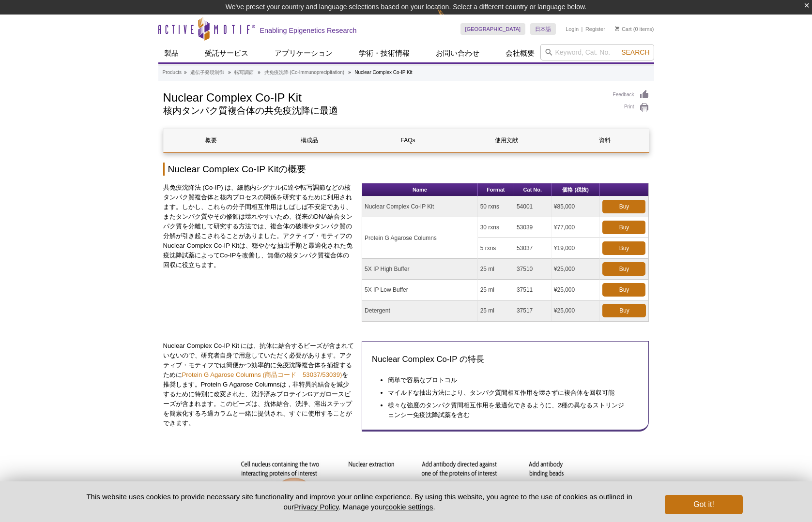 The height and width of the screenshot is (522, 812). I want to click on p: 共免疫沈降法 (Co-IP) は、細胞内シグナル伝達や転写調節などの核タンパク質複合体と核内プロセスの関係を研究するために利用されます。しかし、これらの分子間相互作用はしばしば不安定であり、また..., so click(259, 226).